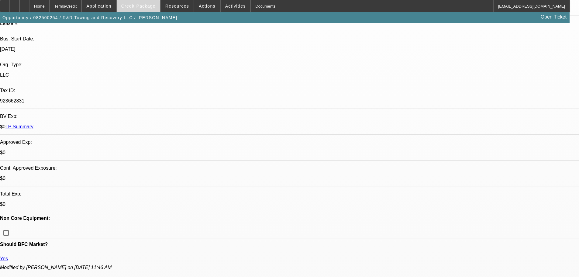 The width and height of the screenshot is (579, 277). I want to click on span: Actions, so click(207, 6).